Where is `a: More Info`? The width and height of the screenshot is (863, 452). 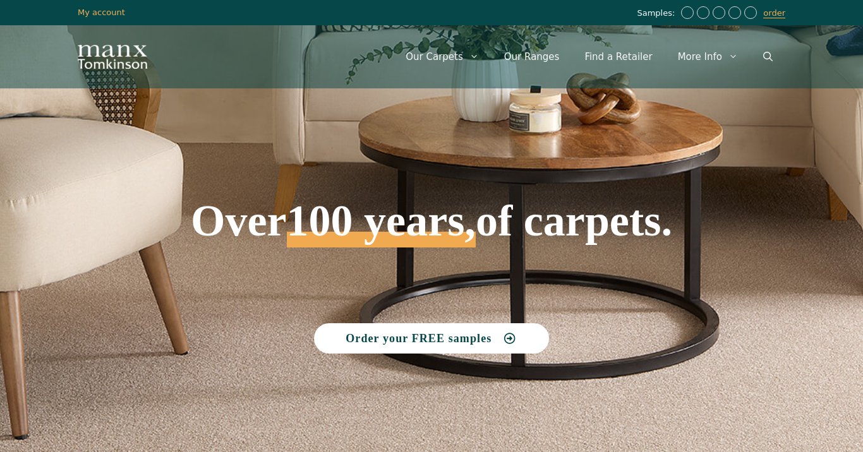 a: More Info is located at coordinates (708, 57).